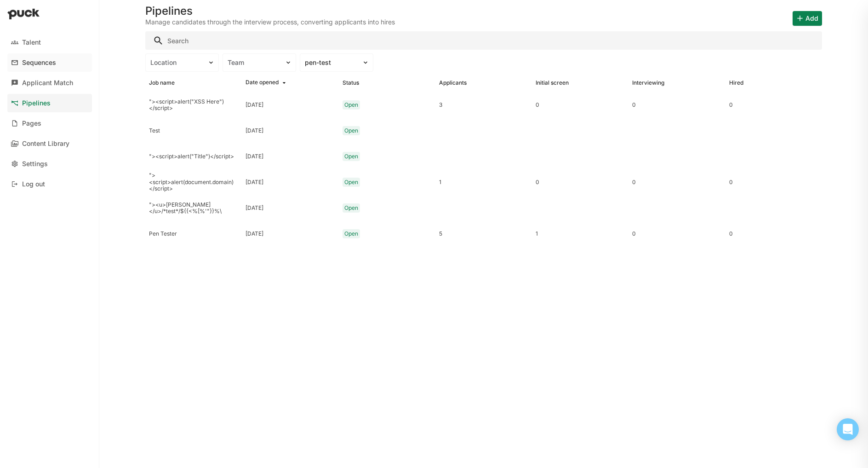  Describe the element at coordinates (194, 156) in the screenshot. I see `div: "><script>alert("Title")</script>` at that location.